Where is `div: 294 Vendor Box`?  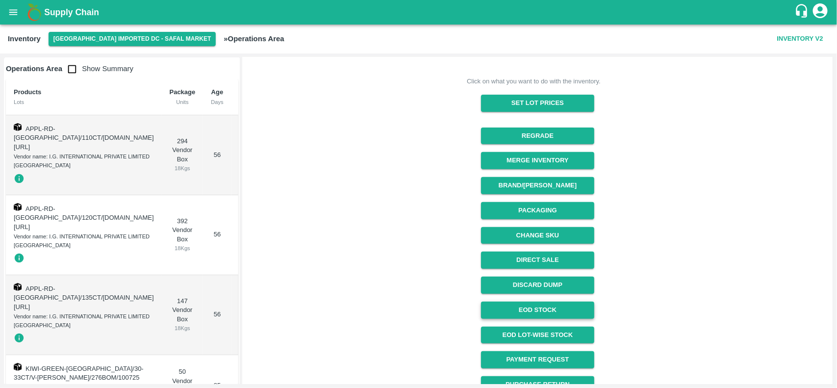 div: 294 Vendor Box is located at coordinates (182, 155).